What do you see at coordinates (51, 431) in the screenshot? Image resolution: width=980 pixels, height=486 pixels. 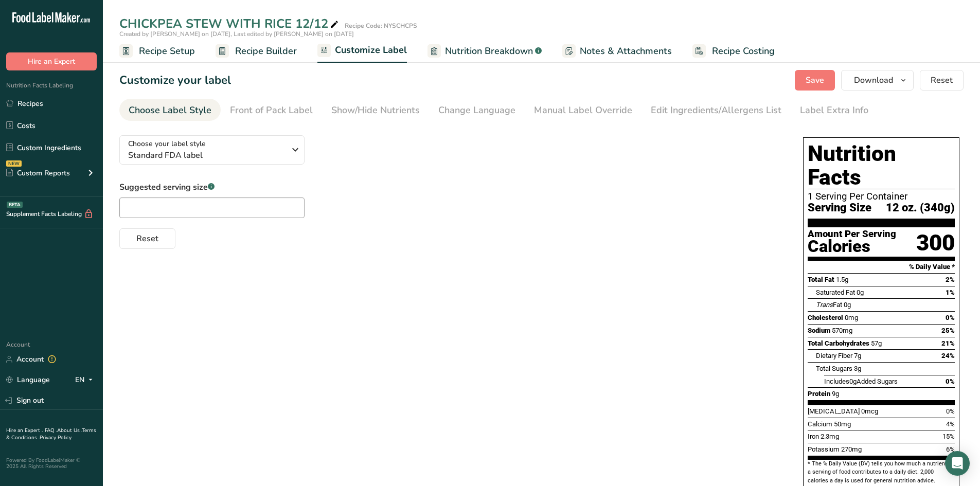 I see `a: FAQ .` at bounding box center [51, 431].